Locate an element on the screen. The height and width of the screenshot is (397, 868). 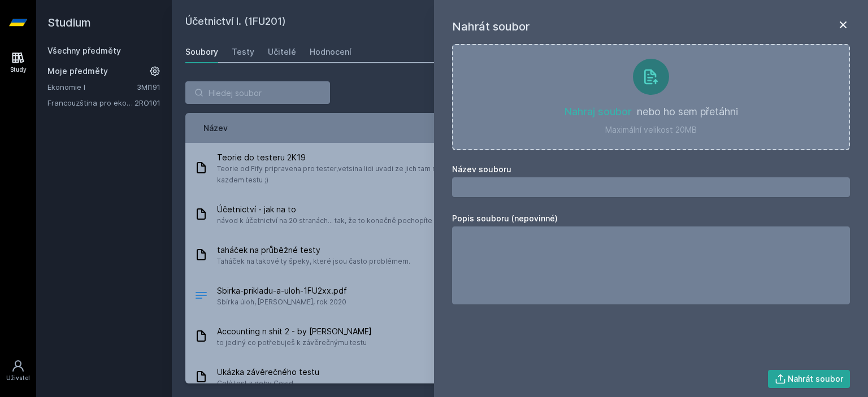
div: Testy is located at coordinates (243, 52).